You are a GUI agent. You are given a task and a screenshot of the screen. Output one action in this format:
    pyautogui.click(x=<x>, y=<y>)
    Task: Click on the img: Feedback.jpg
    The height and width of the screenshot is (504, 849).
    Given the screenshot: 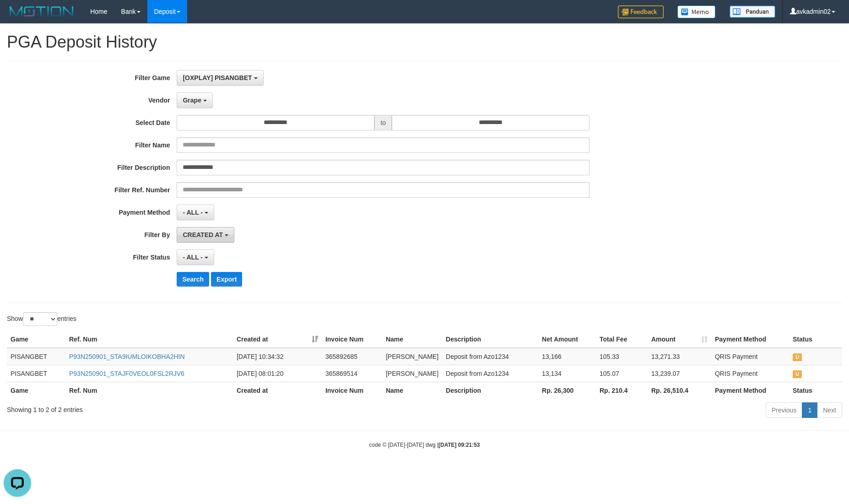 What is the action you would take?
    pyautogui.click(x=641, y=12)
    